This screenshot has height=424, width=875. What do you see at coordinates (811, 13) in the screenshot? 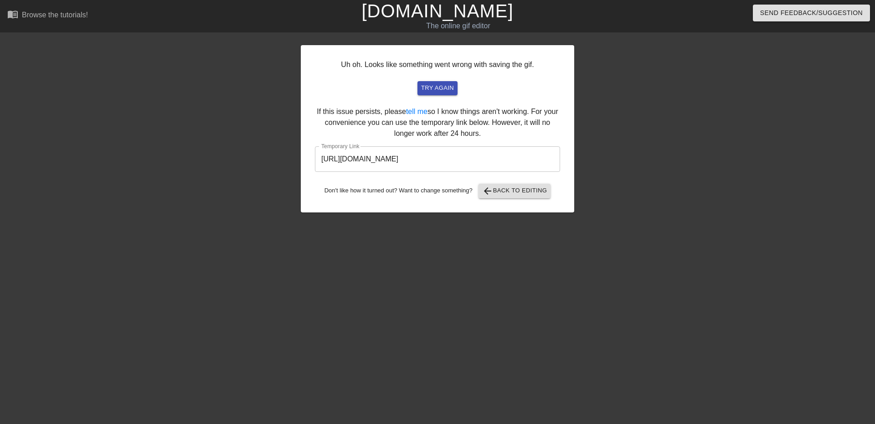
I see `span: Send Feedback/Suggestion` at bounding box center [811, 13].